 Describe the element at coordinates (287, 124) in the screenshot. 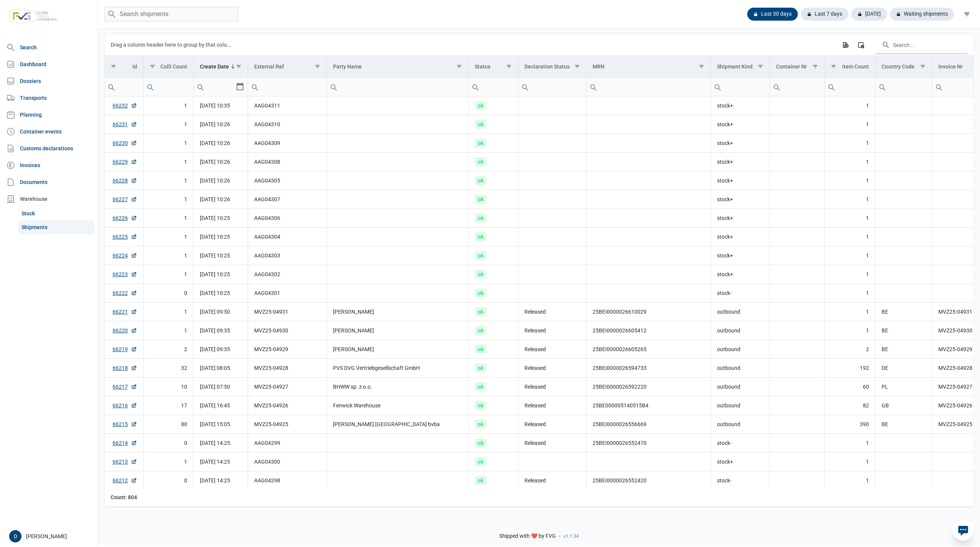

I see `td: AAG04310` at that location.